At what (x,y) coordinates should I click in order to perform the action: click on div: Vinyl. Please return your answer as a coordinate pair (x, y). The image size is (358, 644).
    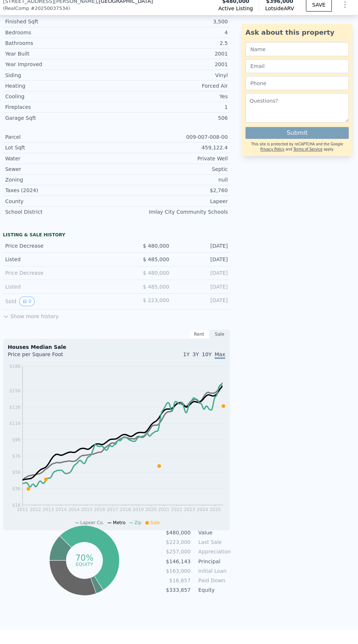
    Looking at the image, I should click on (174, 80).